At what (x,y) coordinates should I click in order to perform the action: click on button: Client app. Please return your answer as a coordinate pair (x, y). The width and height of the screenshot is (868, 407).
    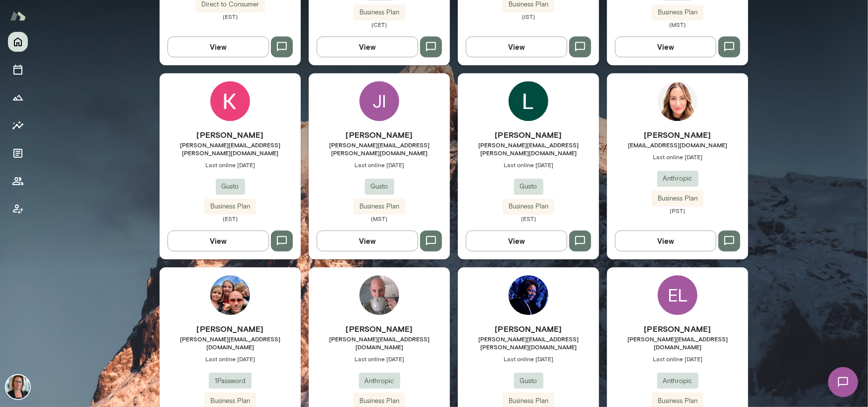
    Looking at the image, I should click on (18, 209).